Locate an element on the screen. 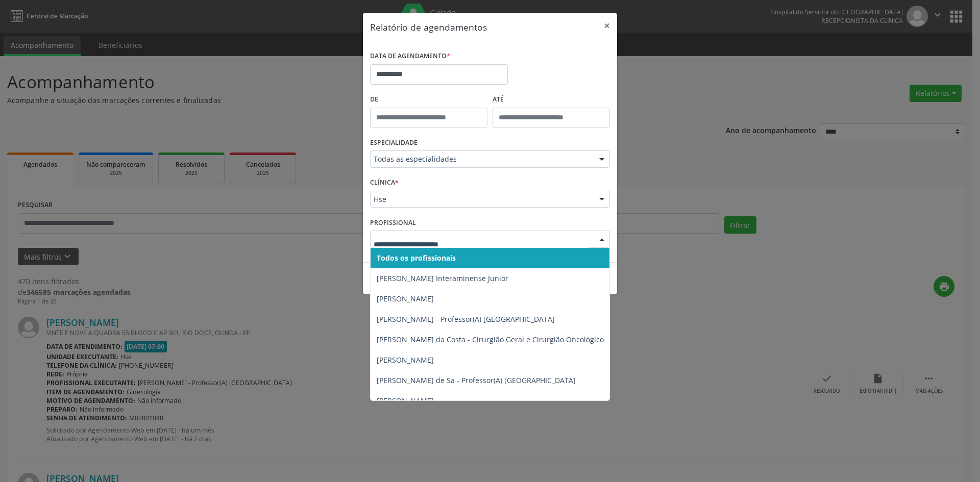  label: CLÍNICA is located at coordinates (385, 182).